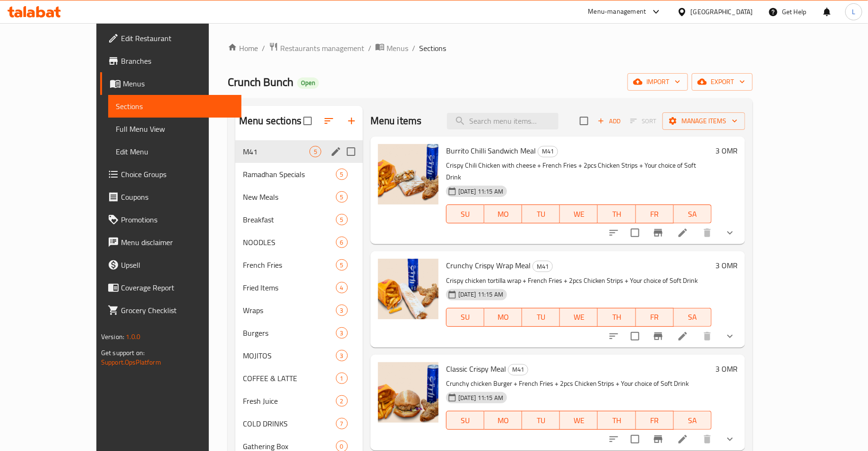  Describe the element at coordinates (299, 265) in the screenshot. I see `div: French Fries5` at that location.